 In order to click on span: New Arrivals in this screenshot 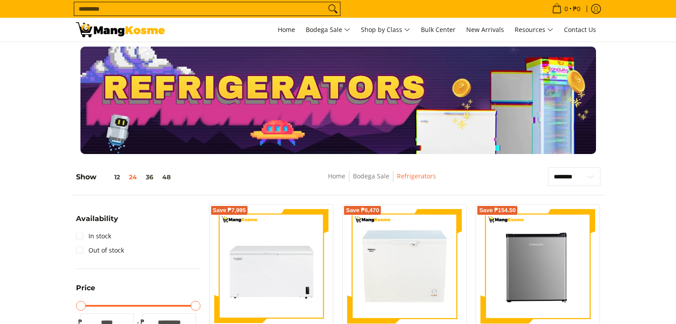, I will do `click(485, 29)`.